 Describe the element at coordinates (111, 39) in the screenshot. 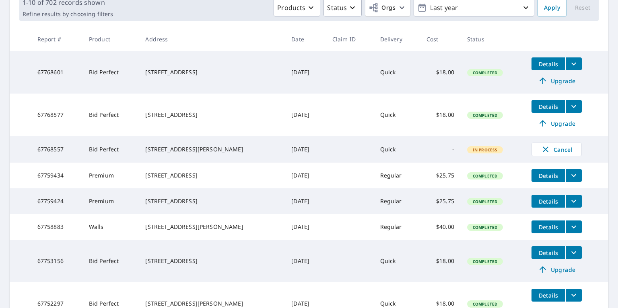

I see `th: Product` at that location.